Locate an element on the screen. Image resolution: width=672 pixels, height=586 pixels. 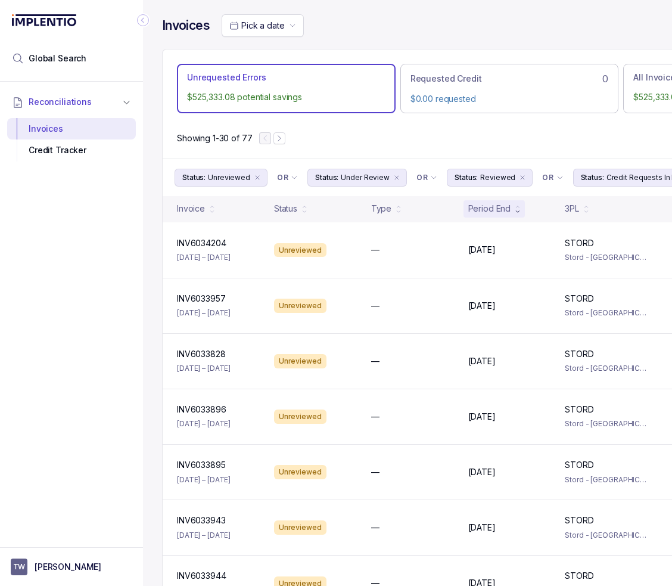
p: Unrequested Errors is located at coordinates (226, 77).